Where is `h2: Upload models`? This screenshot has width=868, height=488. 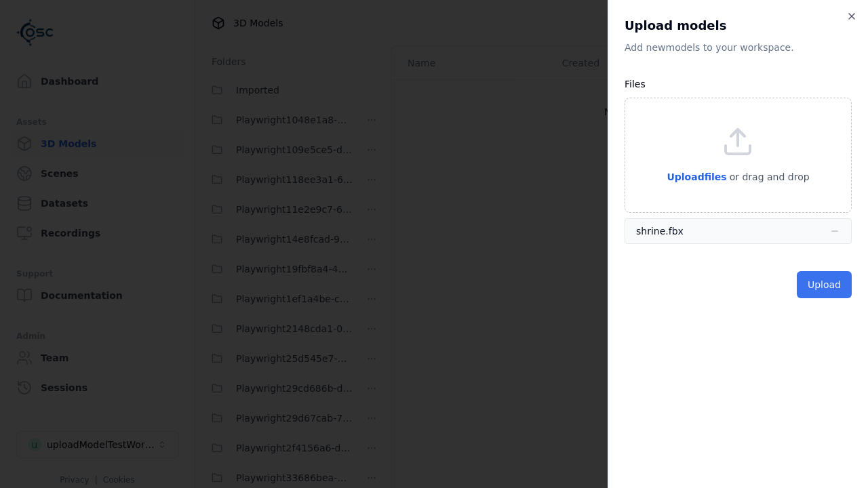 h2: Upload models is located at coordinates (738, 26).